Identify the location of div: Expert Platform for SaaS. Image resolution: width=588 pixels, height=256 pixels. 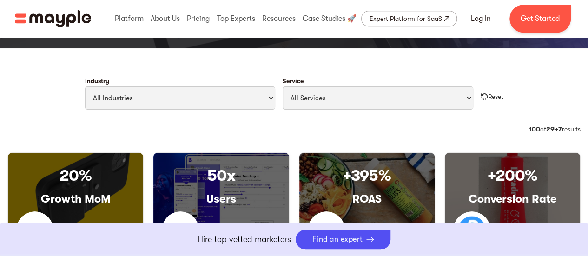
(405, 19).